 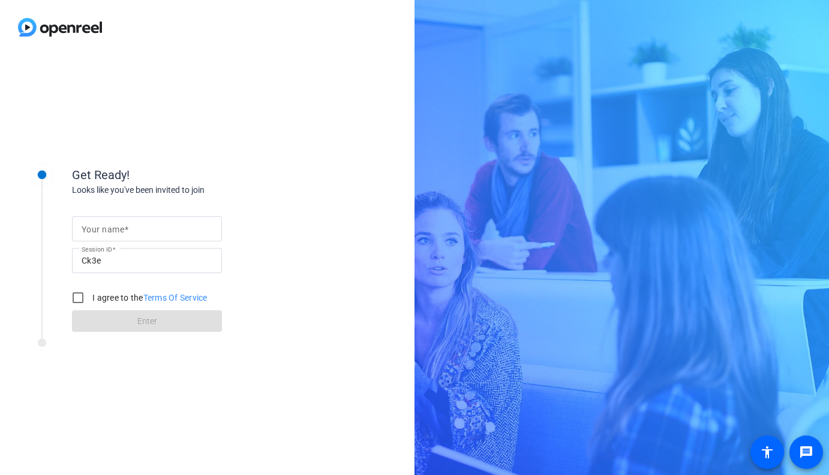 What do you see at coordinates (192, 190) in the screenshot?
I see `div: Looks like you've been invited to join` at bounding box center [192, 190].